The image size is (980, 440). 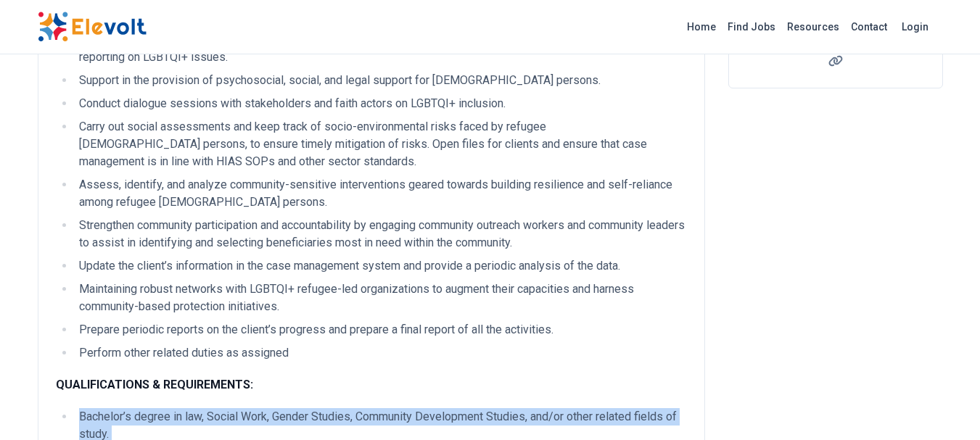 What do you see at coordinates (869, 27) in the screenshot?
I see `a: Contact` at bounding box center [869, 27].